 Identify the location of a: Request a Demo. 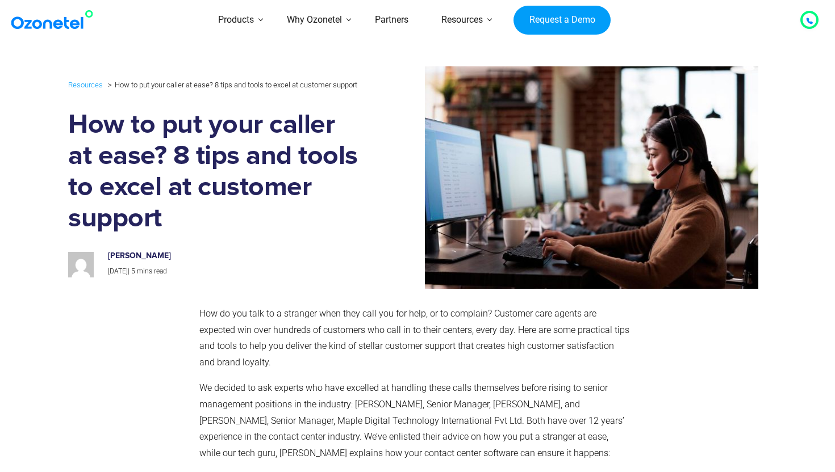
(562, 20).